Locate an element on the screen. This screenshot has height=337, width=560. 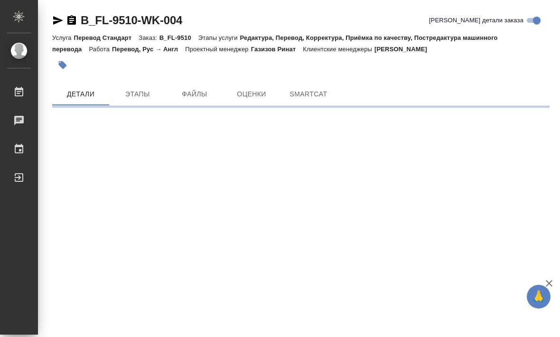
span: Детали is located at coordinates (81, 94).